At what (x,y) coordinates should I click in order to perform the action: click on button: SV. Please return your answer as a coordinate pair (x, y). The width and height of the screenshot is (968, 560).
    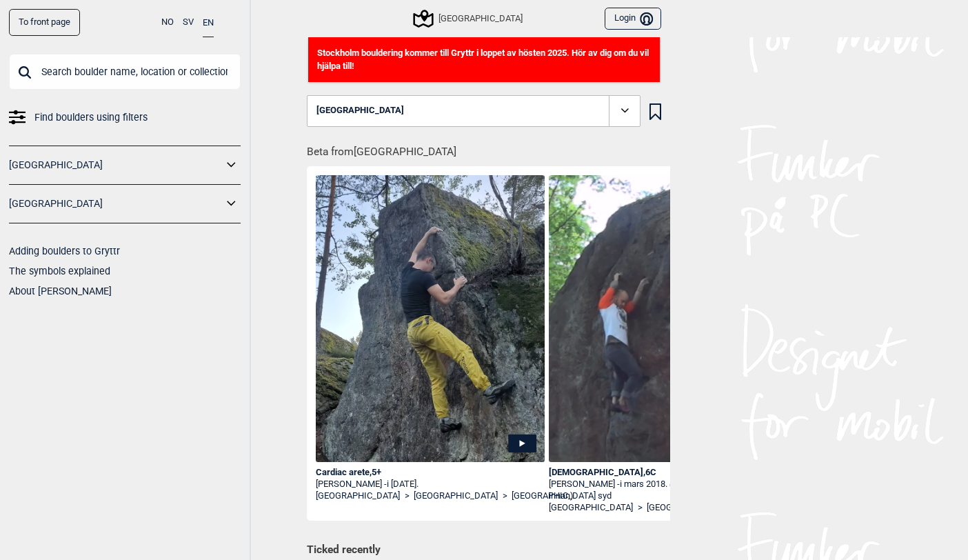
    Looking at the image, I should click on (188, 22).